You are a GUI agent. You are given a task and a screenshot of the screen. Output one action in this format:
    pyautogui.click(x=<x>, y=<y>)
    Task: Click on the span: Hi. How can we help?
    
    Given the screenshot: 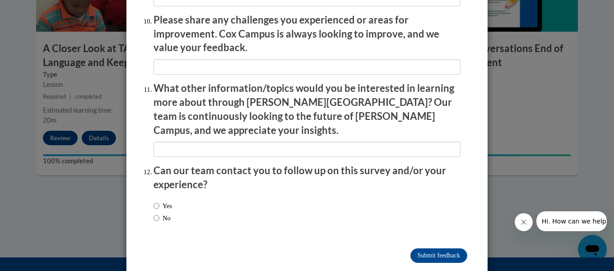 What is the action you would take?
    pyautogui.click(x=39, y=10)
    